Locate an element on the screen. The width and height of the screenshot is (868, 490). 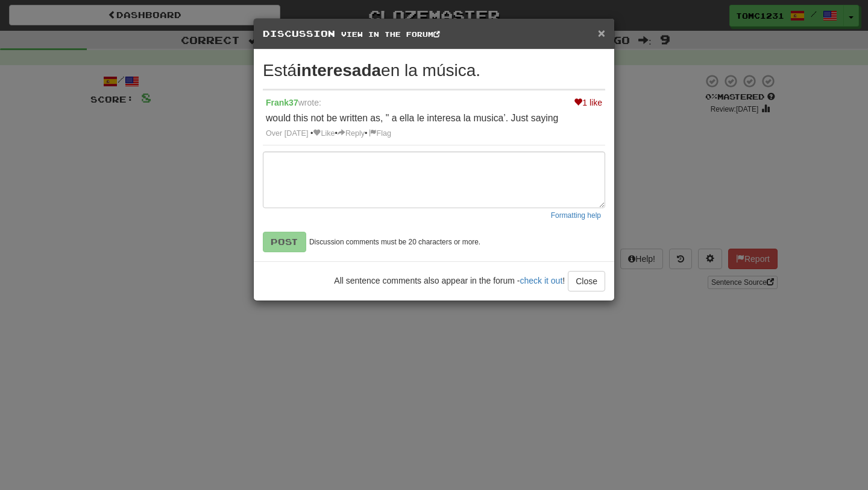
button: Post is located at coordinates (285, 242).